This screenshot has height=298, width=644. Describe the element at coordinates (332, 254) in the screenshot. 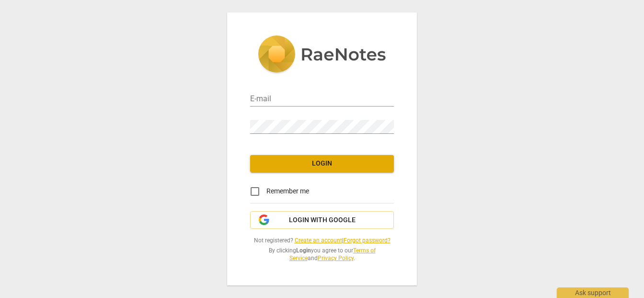

I see `a: Terms of Service` at that location.